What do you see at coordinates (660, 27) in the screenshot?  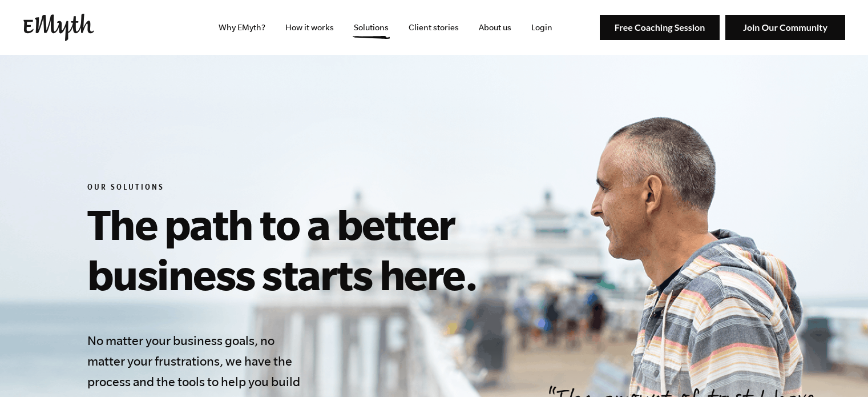 I see `img: Free Coaching Session` at bounding box center [660, 27].